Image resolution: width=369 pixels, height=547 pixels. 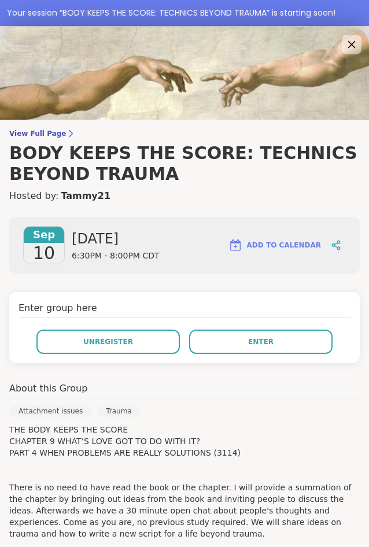 What do you see at coordinates (119, 411) in the screenshot?
I see `div: Trauma` at bounding box center [119, 411].